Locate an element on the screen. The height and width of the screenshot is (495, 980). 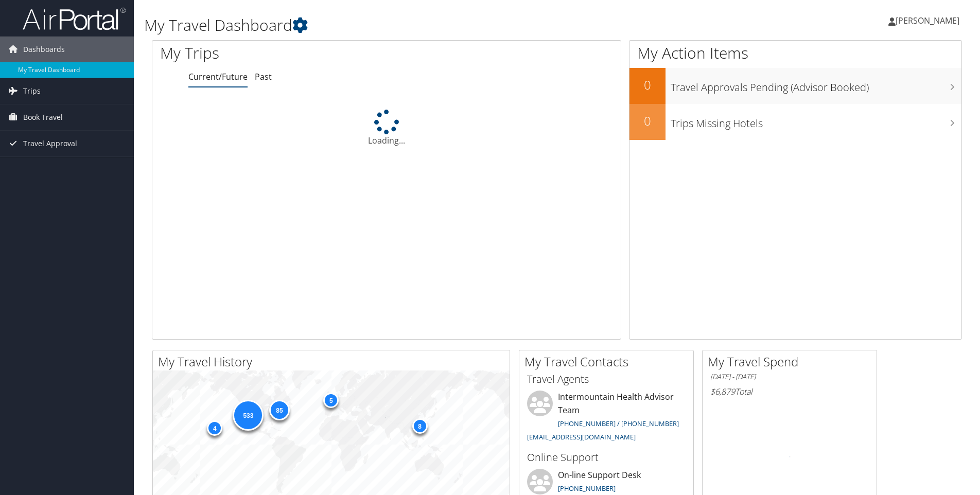
div: 4 is located at coordinates (215, 428).